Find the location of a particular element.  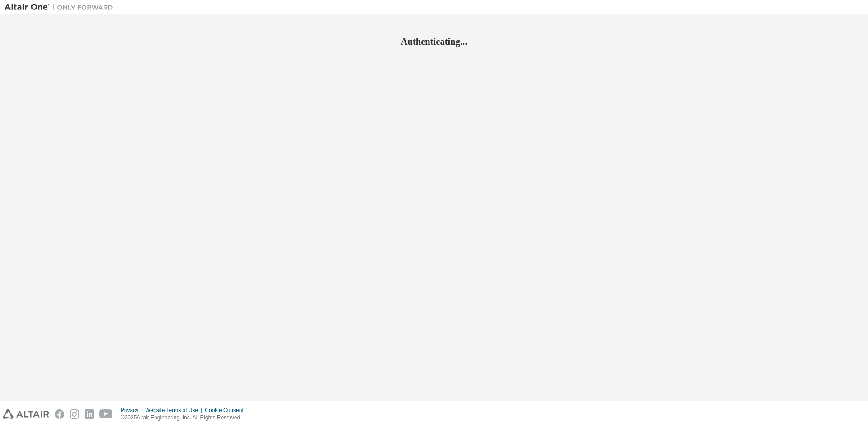

img: linkedin.svg is located at coordinates (89, 414).